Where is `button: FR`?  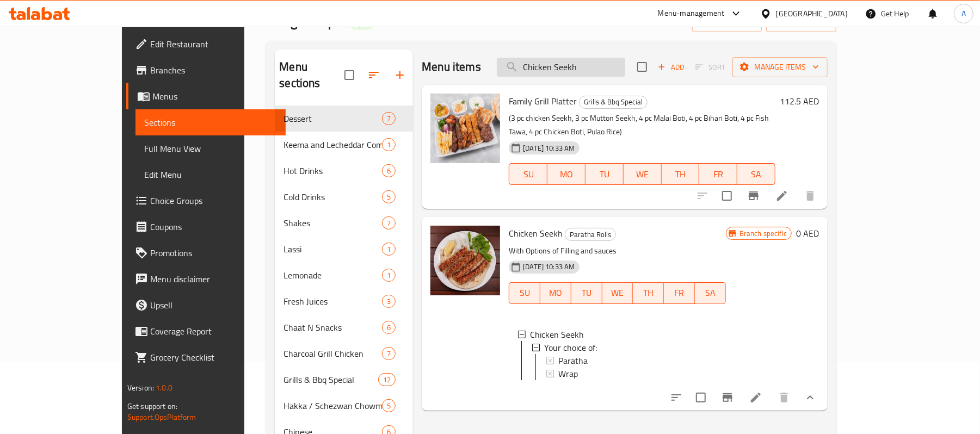
button: FR is located at coordinates (679, 293).